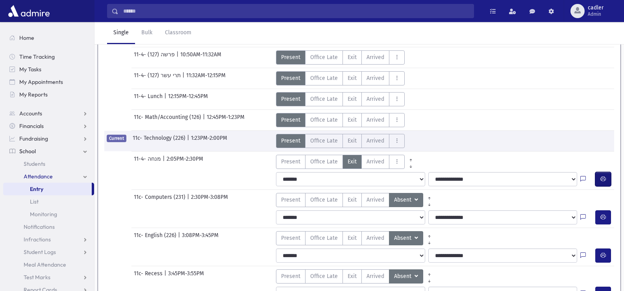 The height and width of the screenshot is (291, 624). What do you see at coordinates (210, 200) in the screenshot?
I see `span: 2:30PM-3:08PM` at bounding box center [210, 200].